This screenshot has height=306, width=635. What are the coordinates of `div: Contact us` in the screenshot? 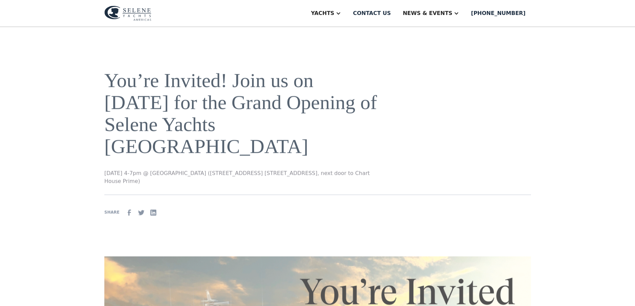 It's located at (372, 13).